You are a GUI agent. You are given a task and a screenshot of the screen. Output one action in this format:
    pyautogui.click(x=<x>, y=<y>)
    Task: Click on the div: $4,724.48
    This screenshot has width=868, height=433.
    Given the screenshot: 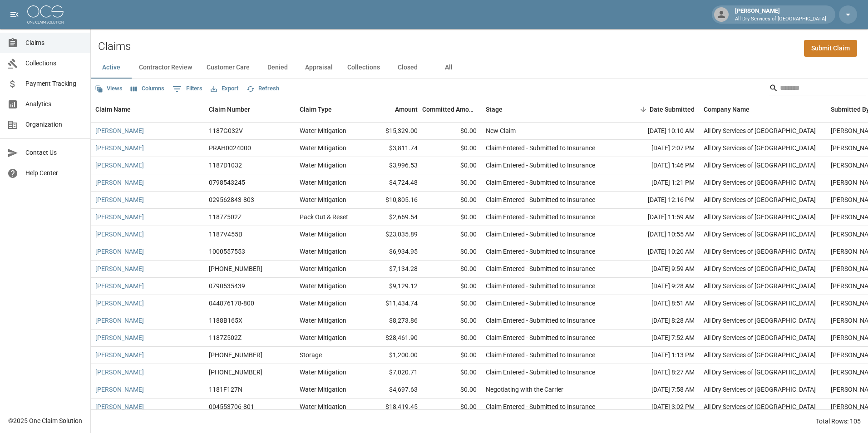 What is the action you would take?
    pyautogui.click(x=393, y=183)
    